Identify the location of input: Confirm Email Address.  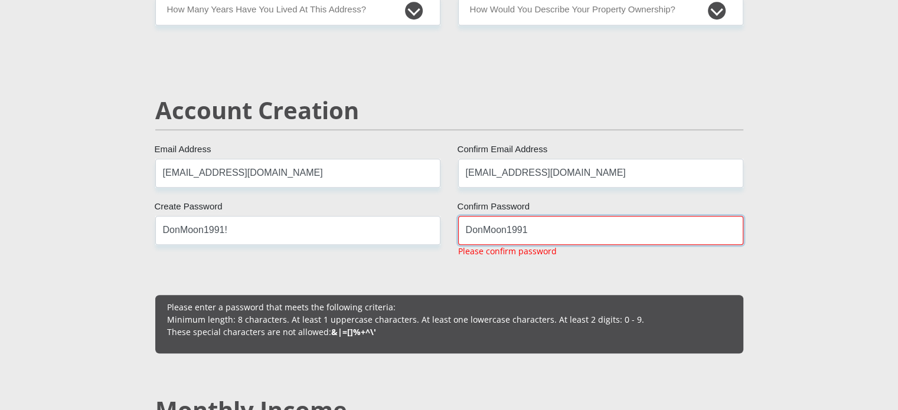
(601, 173).